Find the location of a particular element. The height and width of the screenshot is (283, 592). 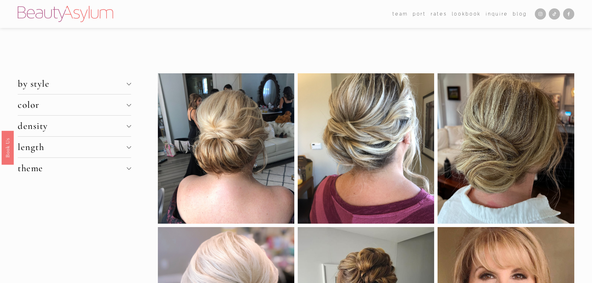

button: density is located at coordinates (74, 126).